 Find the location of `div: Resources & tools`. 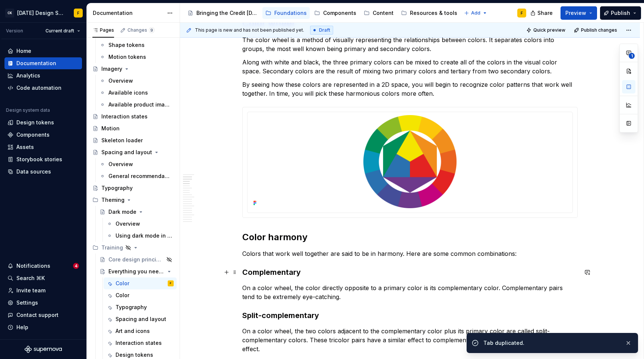

div: Resources & tools is located at coordinates (433, 13).